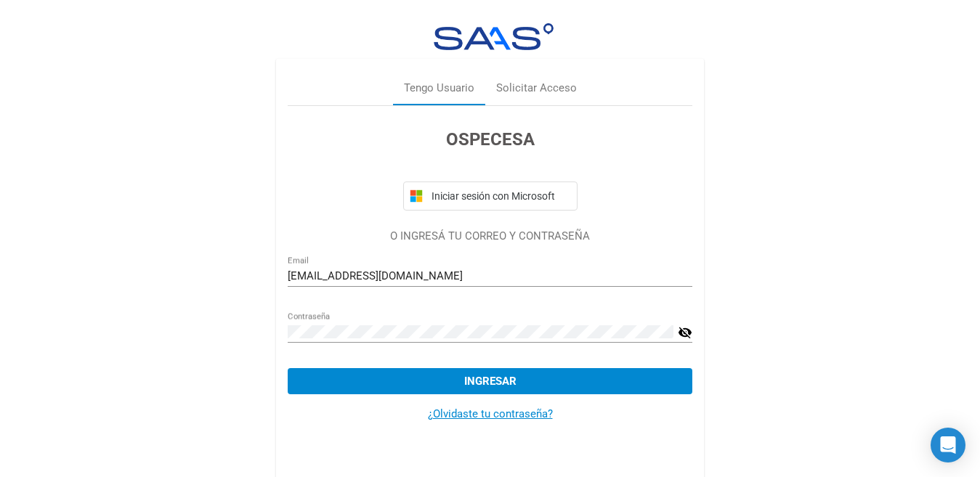 Image resolution: width=980 pixels, height=477 pixels. Describe the element at coordinates (490, 381) in the screenshot. I see `span: Ingresar` at that location.